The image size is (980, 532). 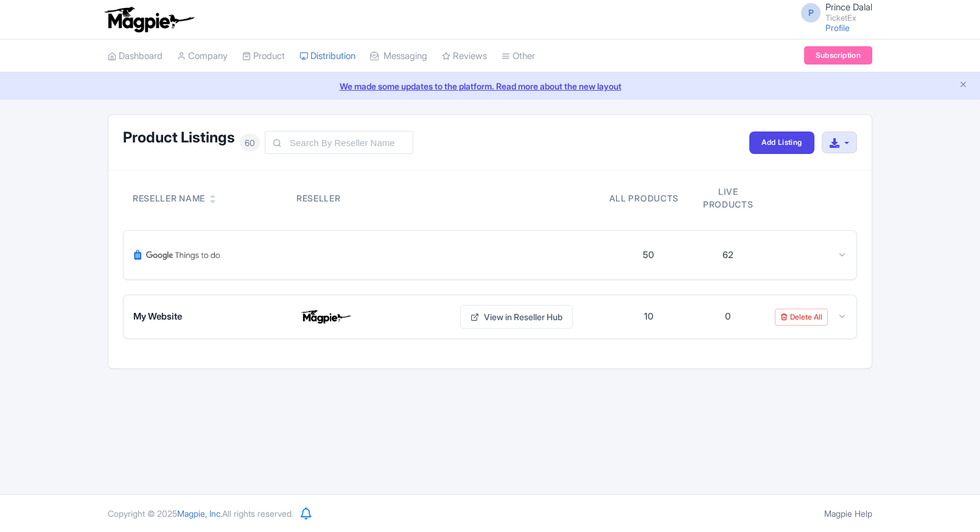 What do you see at coordinates (177, 255) in the screenshot?
I see `img: Google Things To Do` at bounding box center [177, 255].